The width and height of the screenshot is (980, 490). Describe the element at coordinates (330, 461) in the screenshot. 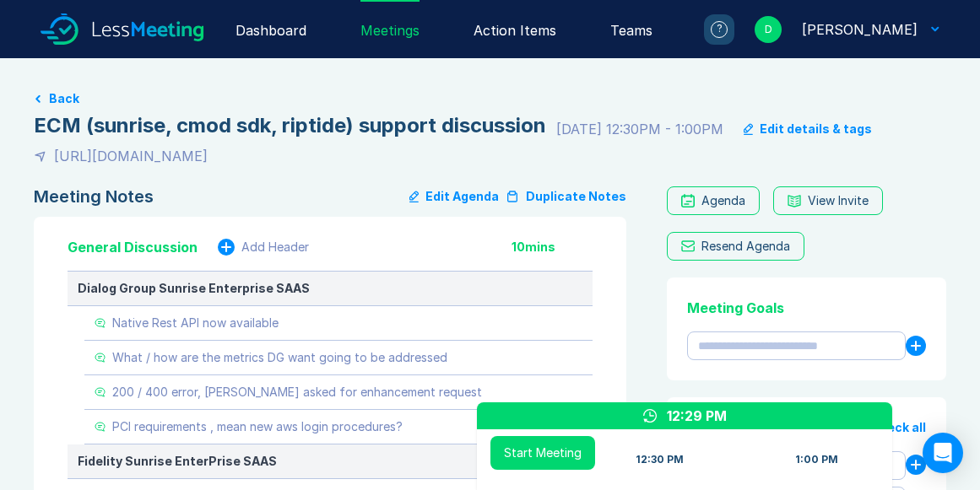

I see `div: Fidelity Sunrise EnterPrise SAAS` at that location.